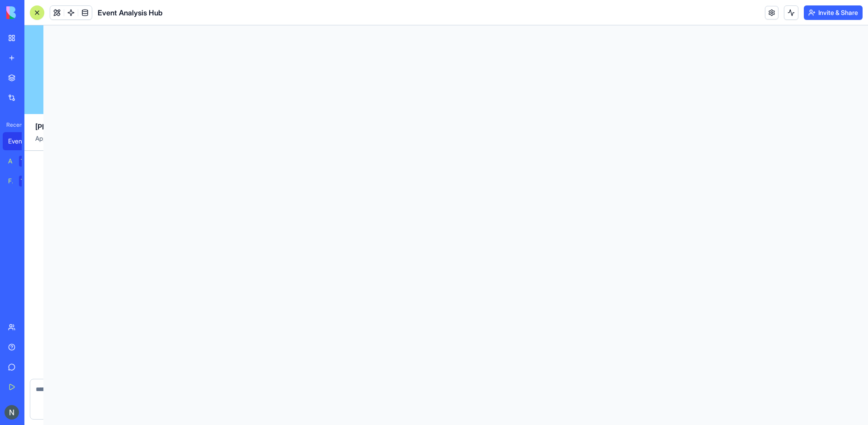  What do you see at coordinates (21, 141) in the screenshot?
I see `a: Event Analysis Hub` at bounding box center [21, 141].